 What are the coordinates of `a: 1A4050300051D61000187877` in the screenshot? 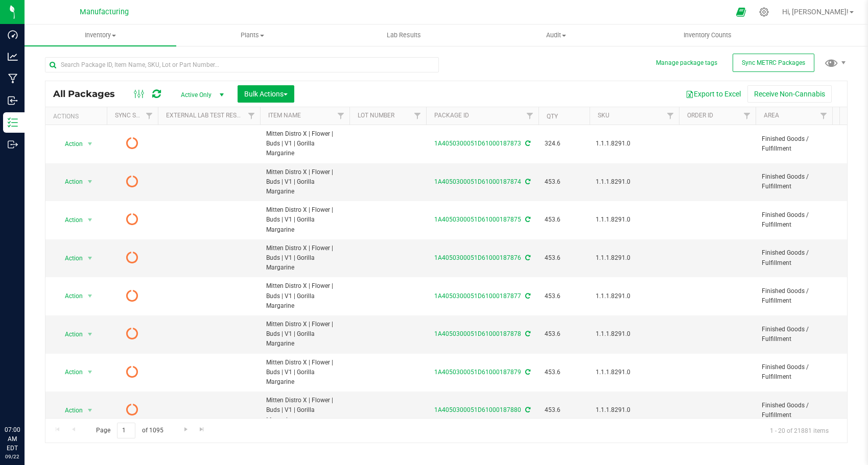 It's located at (477, 296).